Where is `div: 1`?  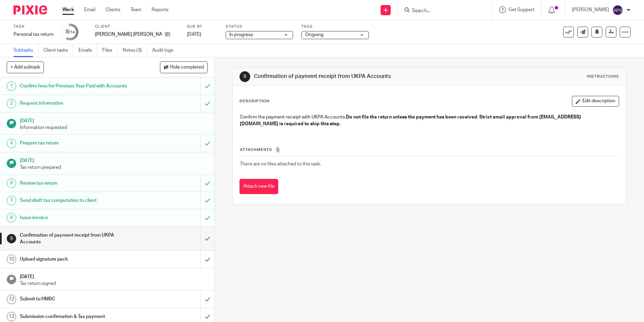
div: 1 is located at coordinates (12, 86).